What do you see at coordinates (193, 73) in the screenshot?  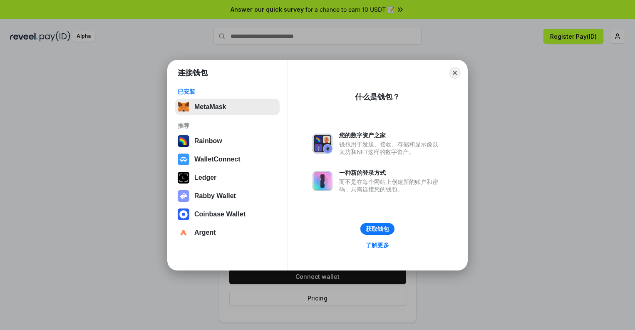 I see `h1: 连接钱包` at bounding box center [193, 73].